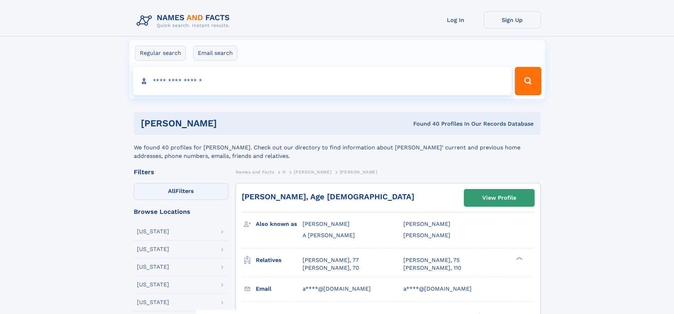 The image size is (674, 314). What do you see at coordinates (528, 81) in the screenshot?
I see `button: Search Button` at bounding box center [528, 81].